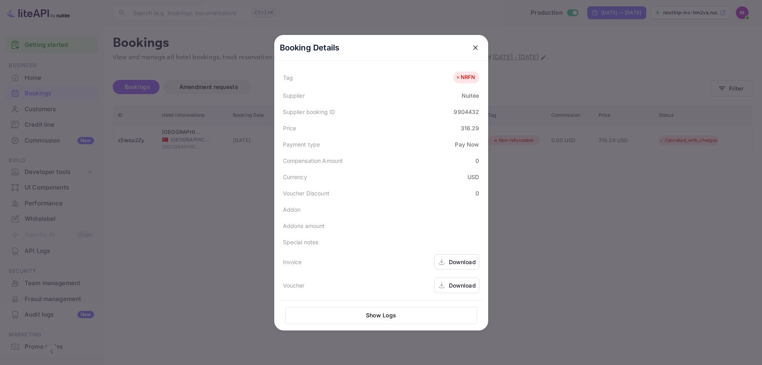 Image resolution: width=762 pixels, height=365 pixels. What do you see at coordinates (290, 128) in the screenshot?
I see `div: Price` at bounding box center [290, 128].